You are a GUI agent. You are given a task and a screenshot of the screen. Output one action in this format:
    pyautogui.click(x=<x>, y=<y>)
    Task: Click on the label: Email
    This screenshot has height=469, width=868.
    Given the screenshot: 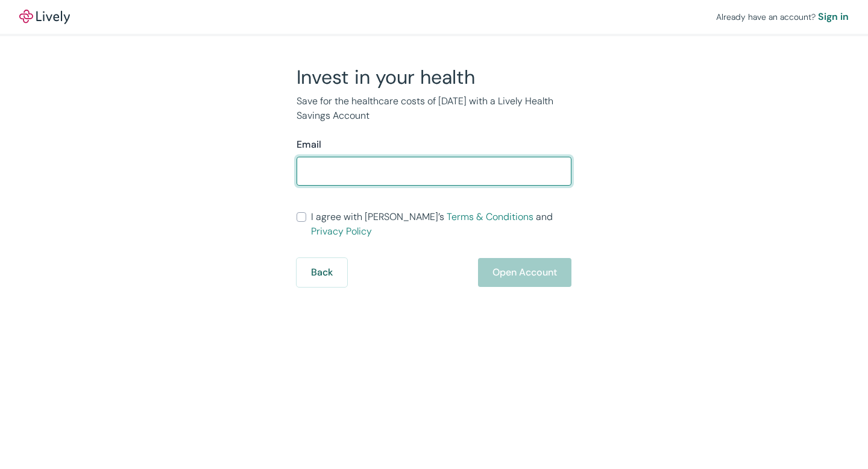 What is the action you would take?
    pyautogui.click(x=308, y=145)
    